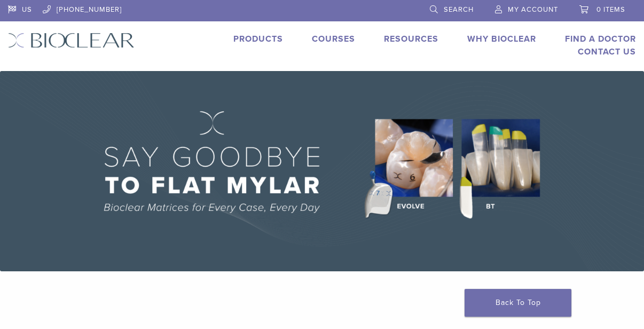 Image resolution: width=644 pixels, height=329 pixels. Describe the element at coordinates (533, 9) in the screenshot. I see `span: My Account` at that location.